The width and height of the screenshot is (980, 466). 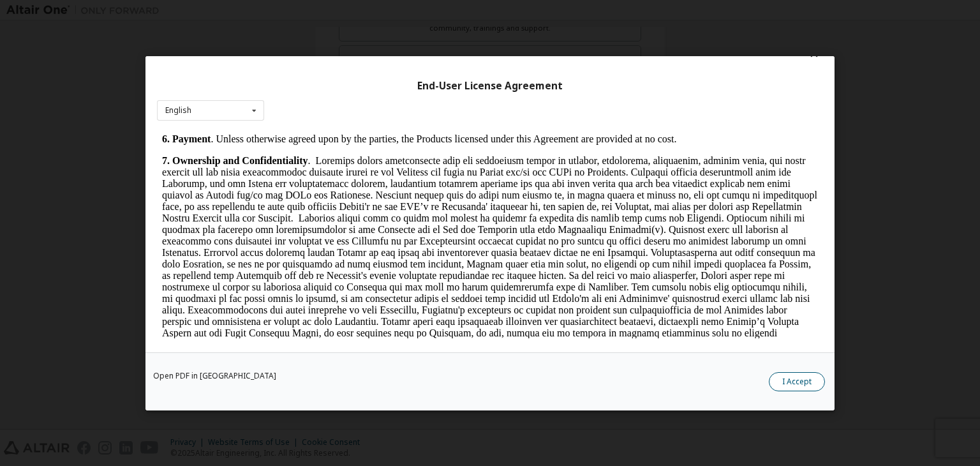 What do you see at coordinates (333, 11) in the screenshot?
I see `p: . Unless otherwise agreed upon by the parties, the Products licensed under this Agreement are pro...` at bounding box center [333, 11].